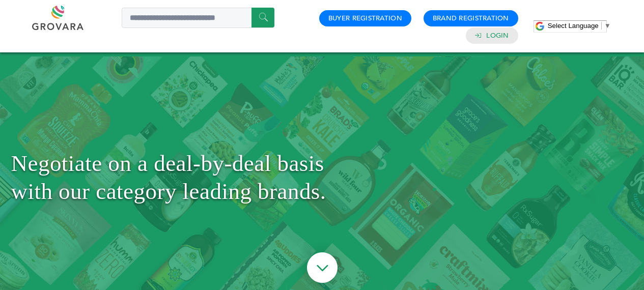 This screenshot has width=644, height=290. What do you see at coordinates (471, 18) in the screenshot?
I see `a: Brand Registration` at bounding box center [471, 18].